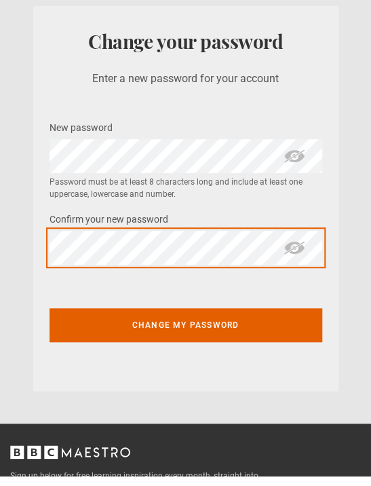 The image size is (371, 486). Describe the element at coordinates (186, 335) in the screenshot. I see `button: Change my password` at that location.